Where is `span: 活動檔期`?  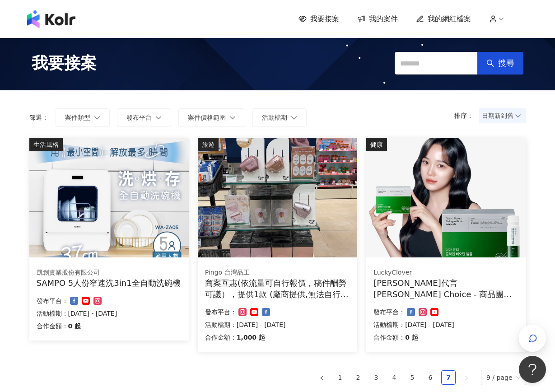
span: 活動檔期 is located at coordinates (275, 118).